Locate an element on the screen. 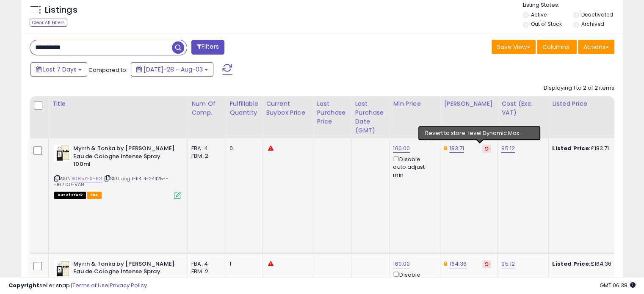 The width and height of the screenshot is (644, 294). button: Filters is located at coordinates (208, 47).